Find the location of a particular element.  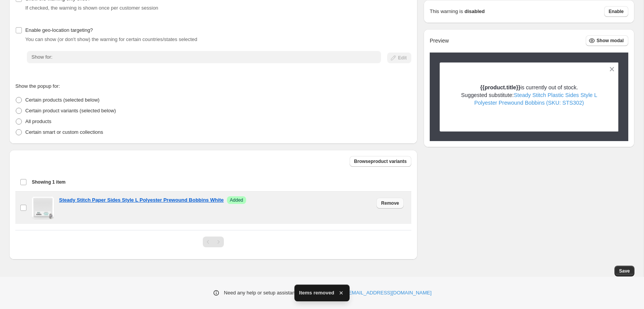

button: Save is located at coordinates (624, 271).